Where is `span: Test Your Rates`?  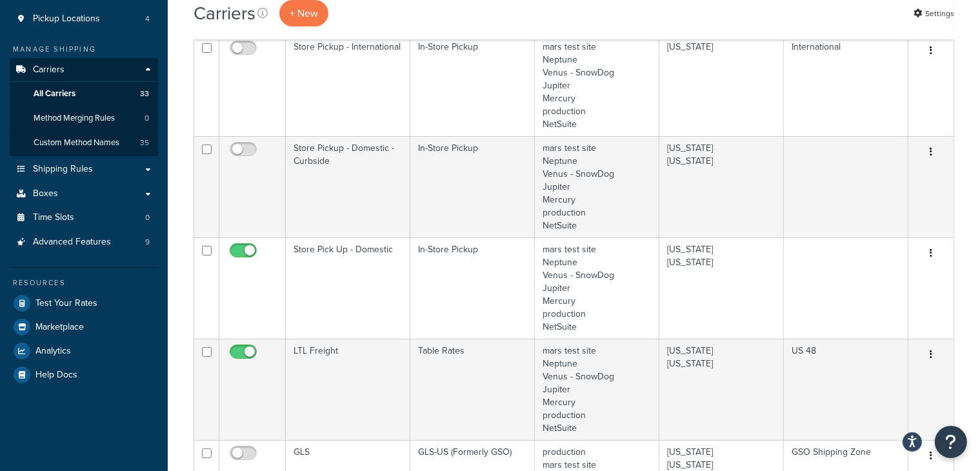 span: Test Your Rates is located at coordinates (67, 303).